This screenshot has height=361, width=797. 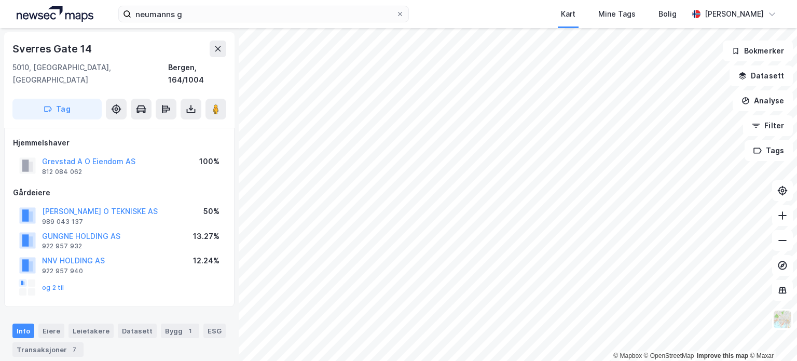 What do you see at coordinates (771, 336) in the screenshot?
I see `div: Kontrollprogram for chat` at bounding box center [771, 336].